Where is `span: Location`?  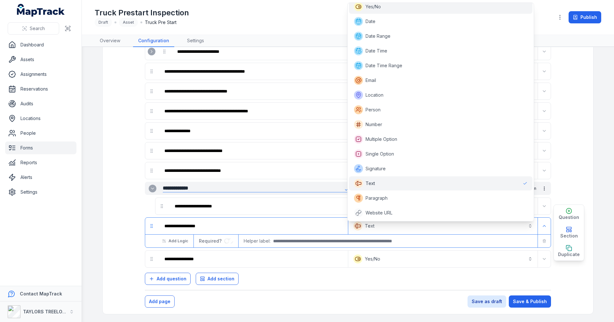 span: Location is located at coordinates (375, 95).